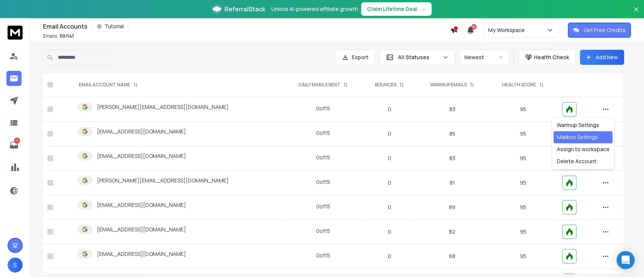  What do you see at coordinates (604, 30) in the screenshot?
I see `p: Get Free Credits` at bounding box center [604, 30].